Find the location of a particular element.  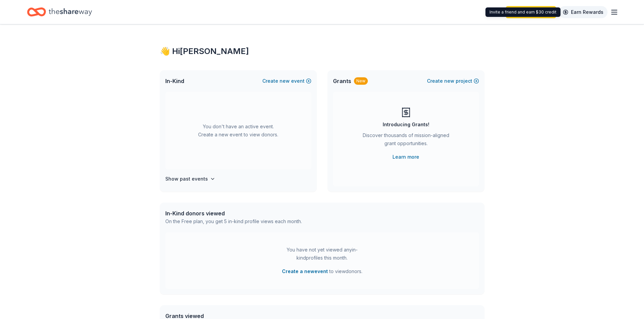

a: Earn Rewards is located at coordinates (583, 12).